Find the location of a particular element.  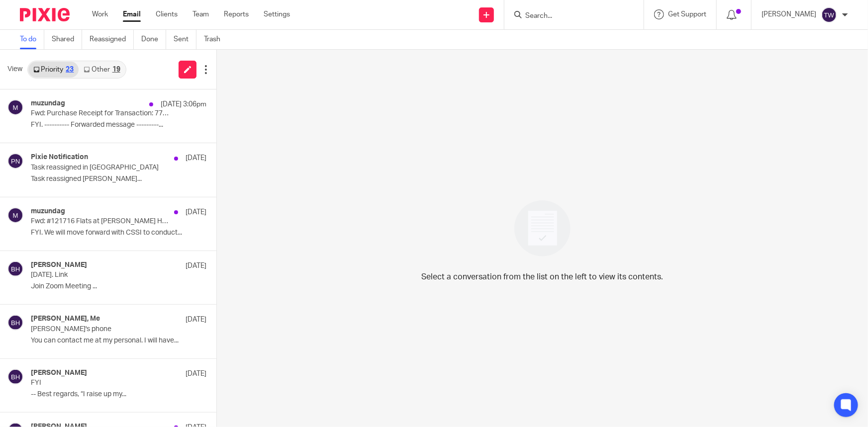

a: Done is located at coordinates (154, 39).